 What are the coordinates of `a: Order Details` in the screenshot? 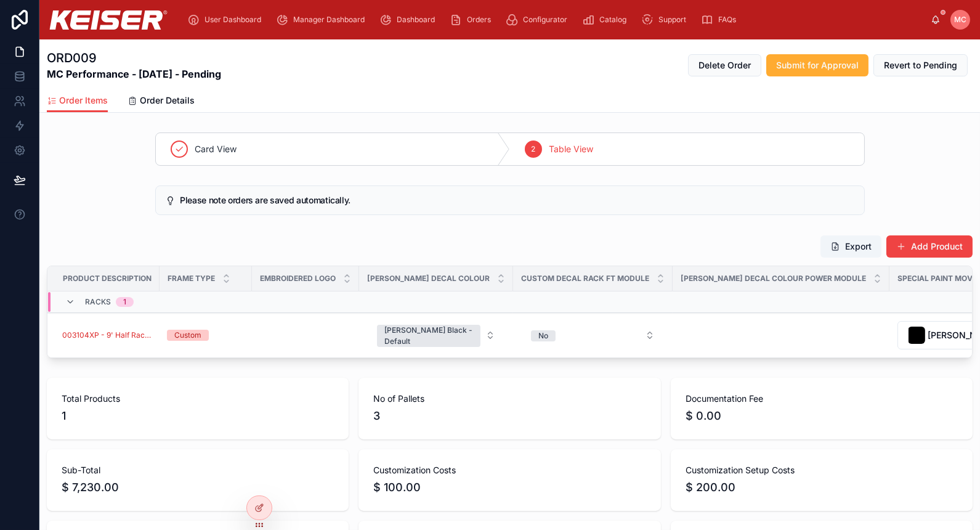 It's located at (160, 102).